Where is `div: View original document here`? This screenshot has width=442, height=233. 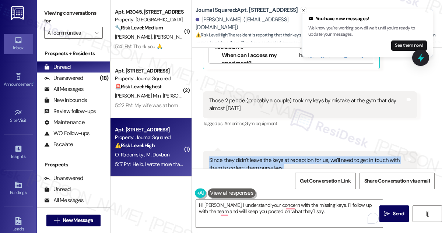 div: View original document here is located at coordinates (334, 51).